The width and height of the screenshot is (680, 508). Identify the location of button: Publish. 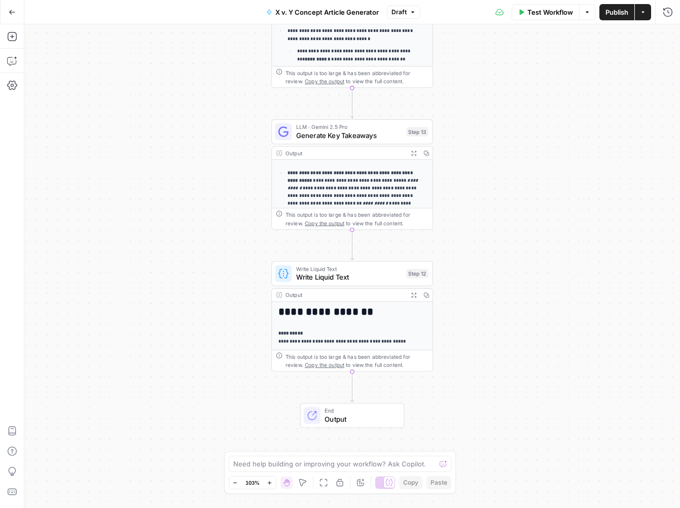
(617, 12).